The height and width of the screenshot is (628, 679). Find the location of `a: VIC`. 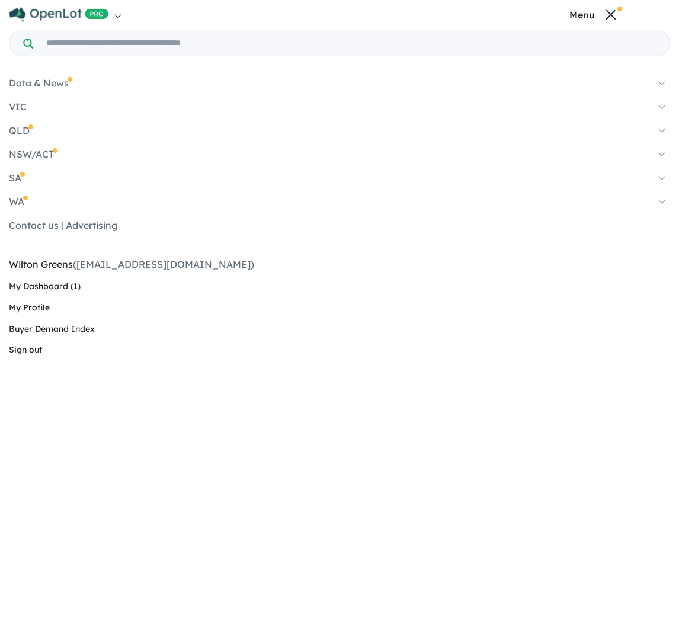

a: VIC is located at coordinates (339, 107).